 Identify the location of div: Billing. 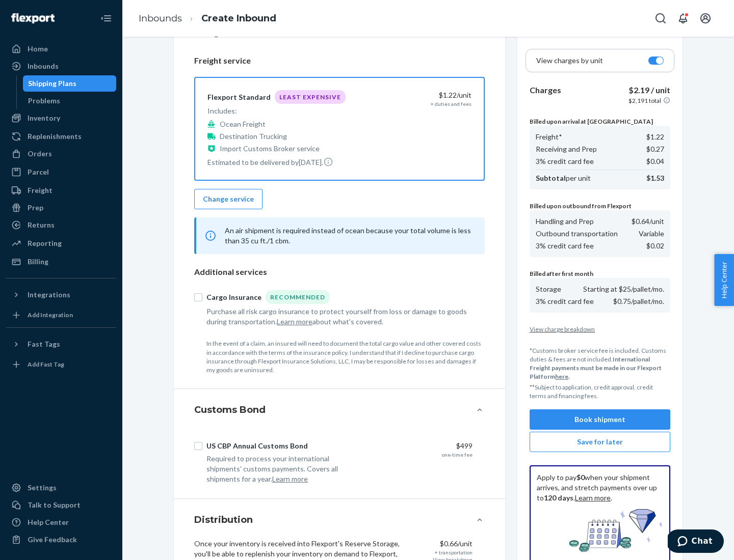
(38, 262).